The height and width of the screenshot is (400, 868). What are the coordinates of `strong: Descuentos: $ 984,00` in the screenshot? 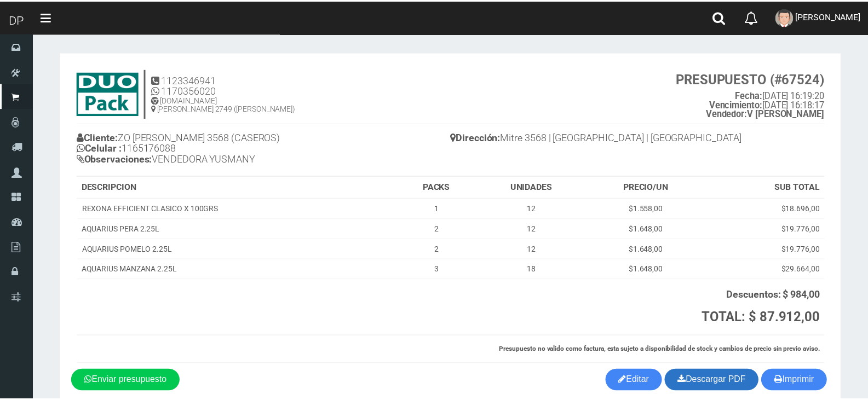 It's located at (780, 295).